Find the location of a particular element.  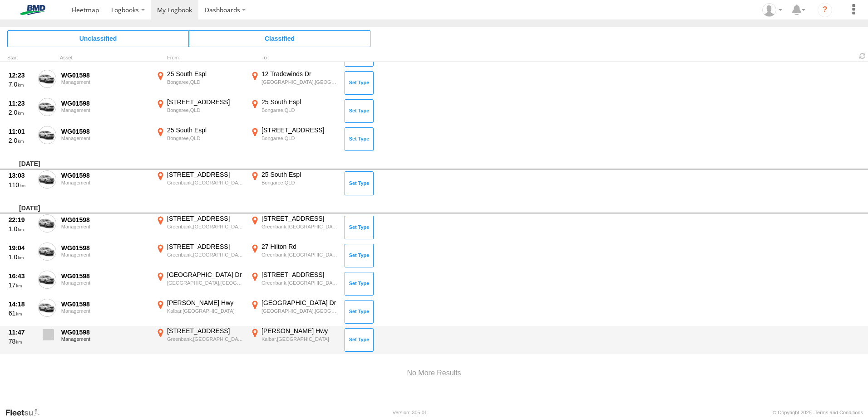

div: 17 is located at coordinates (21, 285).